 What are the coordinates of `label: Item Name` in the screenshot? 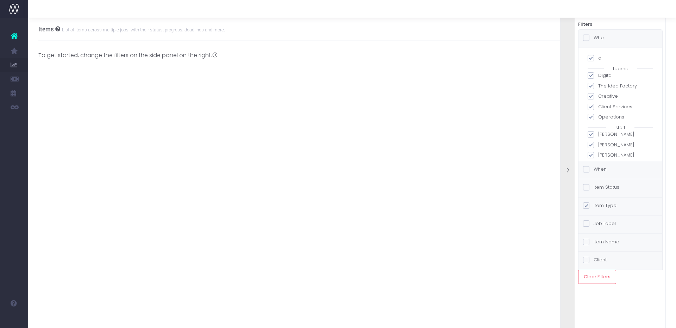 It's located at (601, 242).